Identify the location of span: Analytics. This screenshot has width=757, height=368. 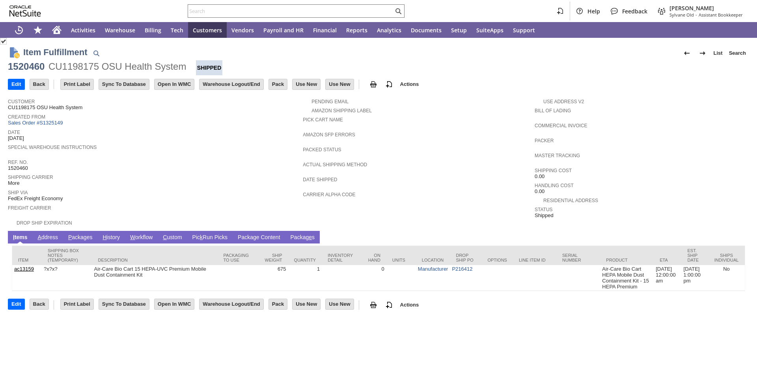
(389, 30).